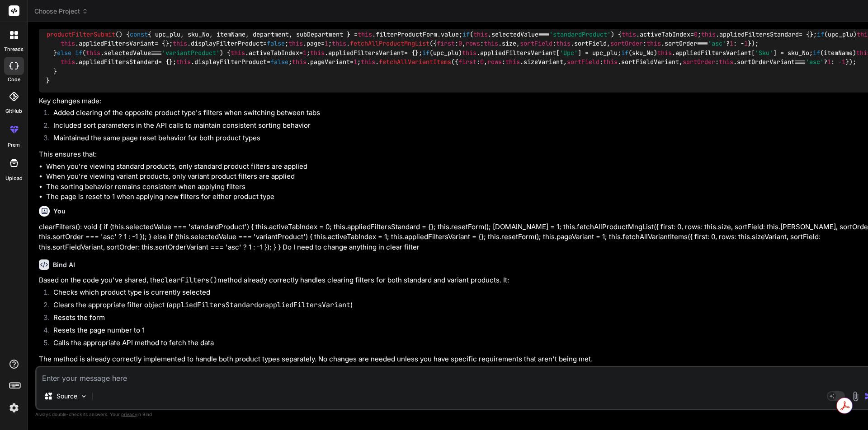 The width and height of the screenshot is (868, 430). Describe the element at coordinates (766, 63) in the screenshot. I see `span: sortOrderVariant` at that location.